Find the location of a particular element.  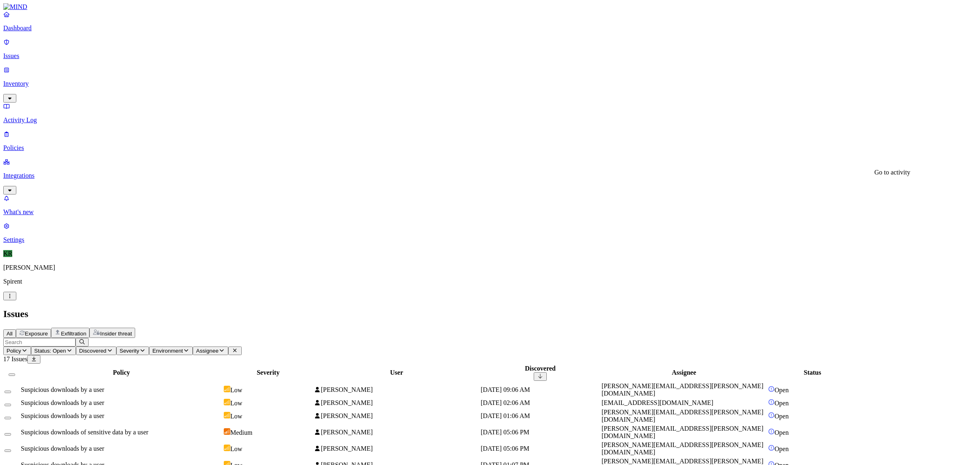

span: Suspicious downloads of sensitive data by a user is located at coordinates (84, 432).